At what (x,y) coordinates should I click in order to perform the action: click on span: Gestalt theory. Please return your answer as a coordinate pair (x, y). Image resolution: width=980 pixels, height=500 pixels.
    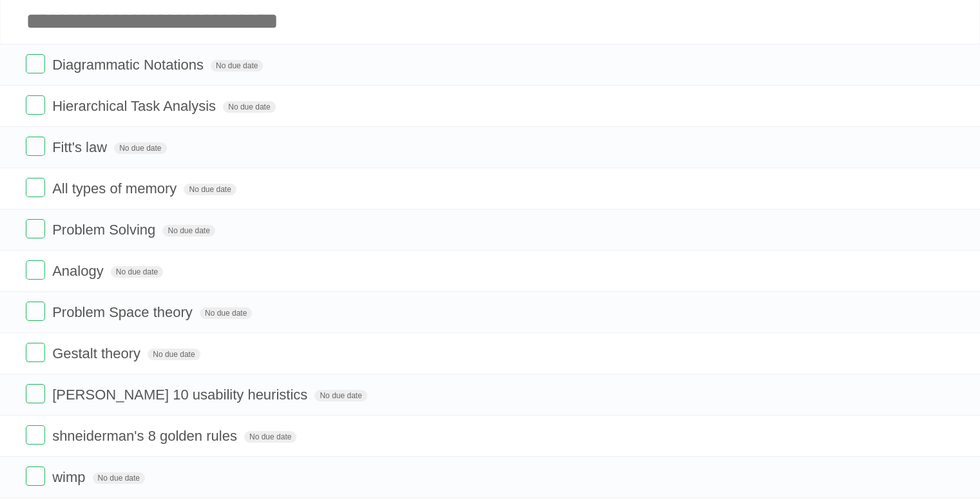
    Looking at the image, I should click on (98, 353).